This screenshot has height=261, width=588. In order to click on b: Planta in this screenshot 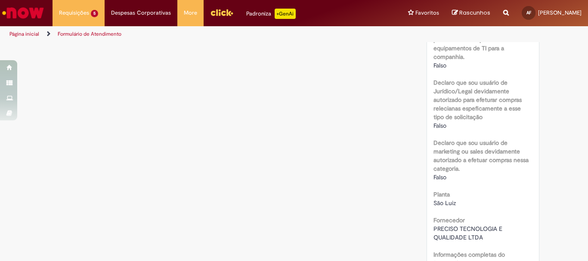, I will do `click(441, 194)`.